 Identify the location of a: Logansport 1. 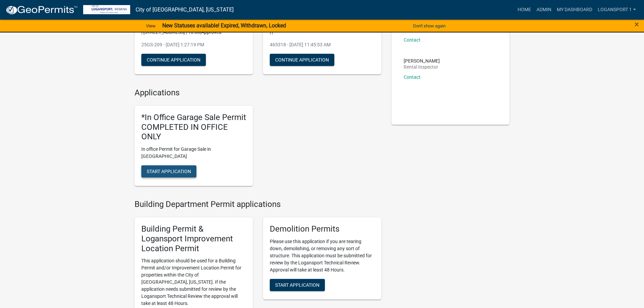
(616, 10).